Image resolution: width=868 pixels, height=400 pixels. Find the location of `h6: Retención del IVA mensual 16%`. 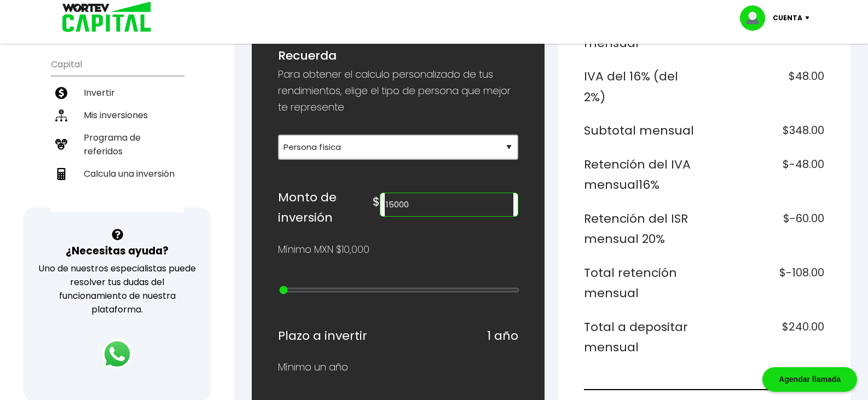

h6: Retención del IVA mensual 16% is located at coordinates (642, 174).